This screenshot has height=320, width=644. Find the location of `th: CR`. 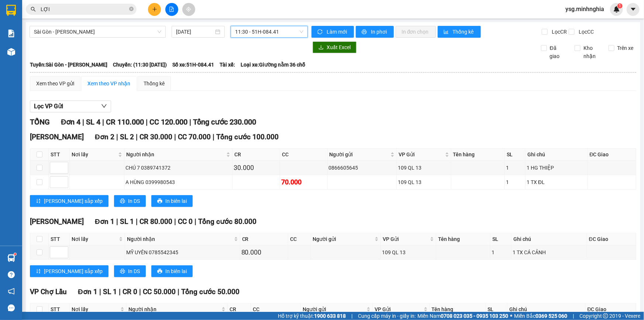

th: CR is located at coordinates (239, 309).